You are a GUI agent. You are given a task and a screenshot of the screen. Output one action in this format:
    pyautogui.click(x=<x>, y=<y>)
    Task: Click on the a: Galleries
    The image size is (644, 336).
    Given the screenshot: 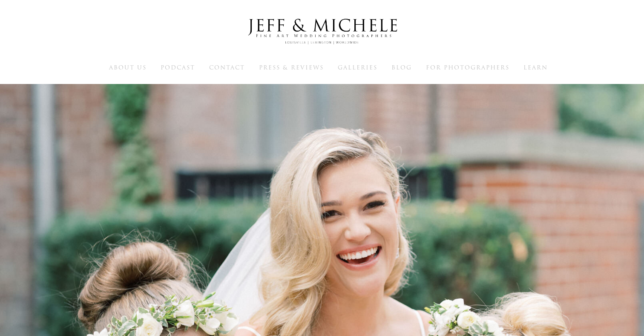 What is the action you would take?
    pyautogui.click(x=357, y=67)
    